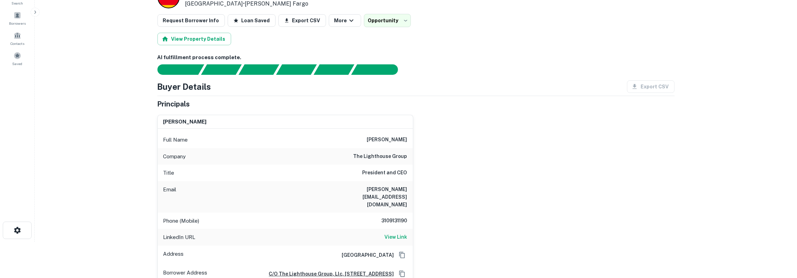 The width and height of the screenshot is (797, 278). What do you see at coordinates (17, 18) in the screenshot?
I see `a: Borrowers` at bounding box center [17, 18].